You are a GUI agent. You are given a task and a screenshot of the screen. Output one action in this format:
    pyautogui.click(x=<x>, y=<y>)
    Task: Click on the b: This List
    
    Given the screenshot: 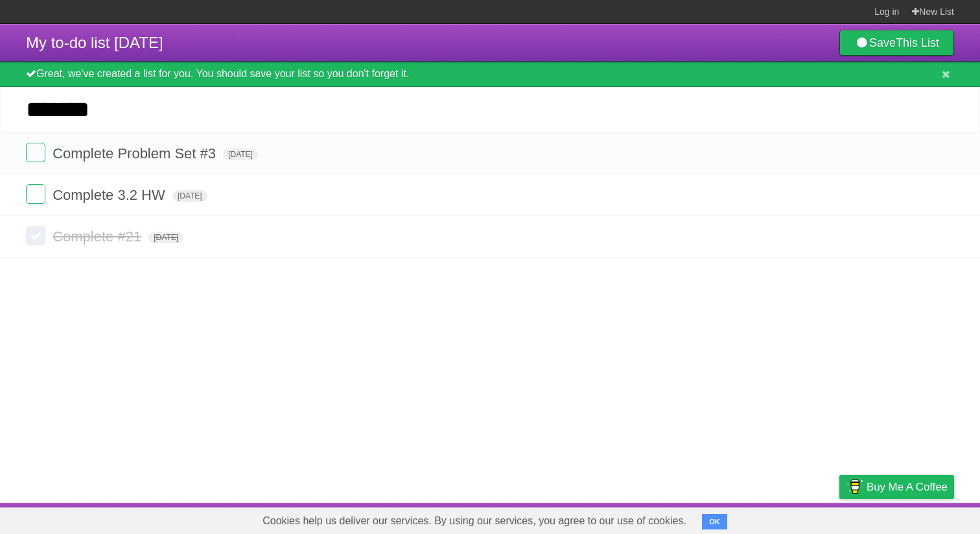 What is the action you would take?
    pyautogui.click(x=917, y=43)
    